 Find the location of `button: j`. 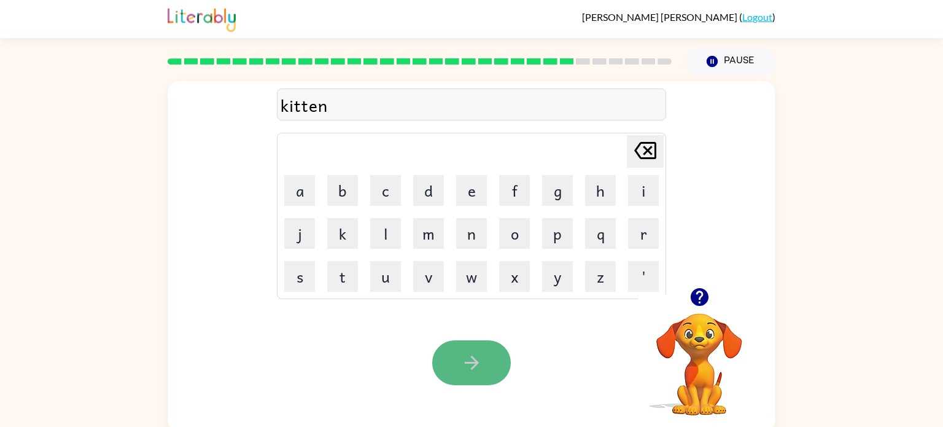

button: j is located at coordinates (300, 233).